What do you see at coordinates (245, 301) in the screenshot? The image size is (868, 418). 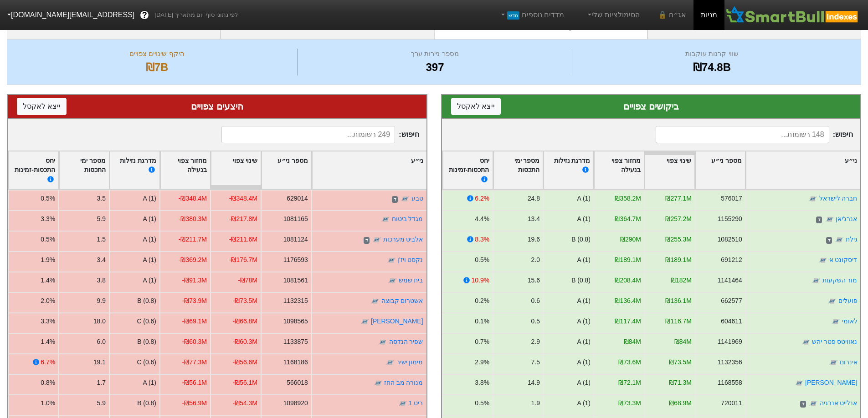 I see `div: -₪73.5M` at bounding box center [245, 301].